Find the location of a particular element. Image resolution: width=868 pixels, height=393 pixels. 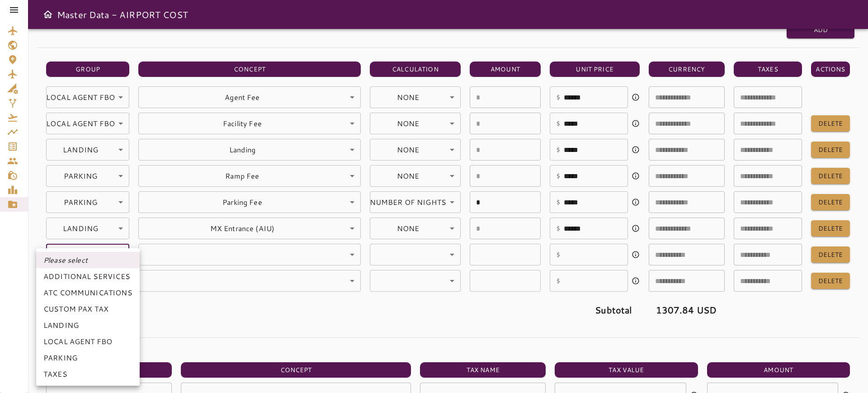

li: LOCAL AGENT FBO is located at coordinates (88, 341).